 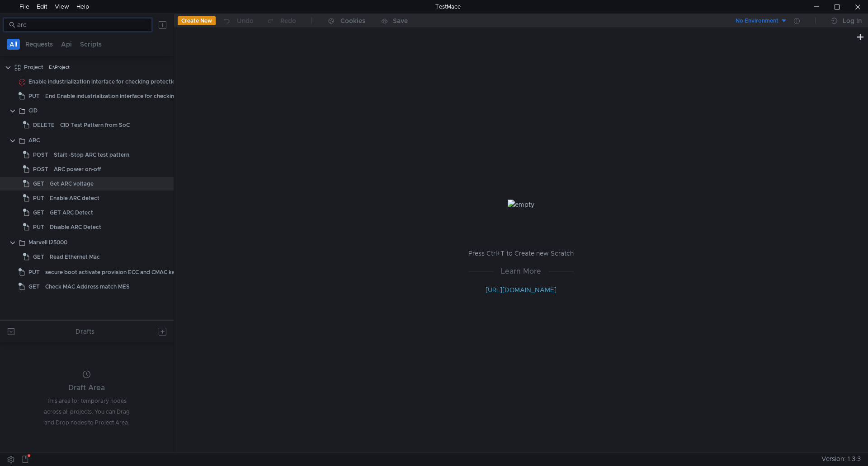 I want to click on button: Redo, so click(x=281, y=21).